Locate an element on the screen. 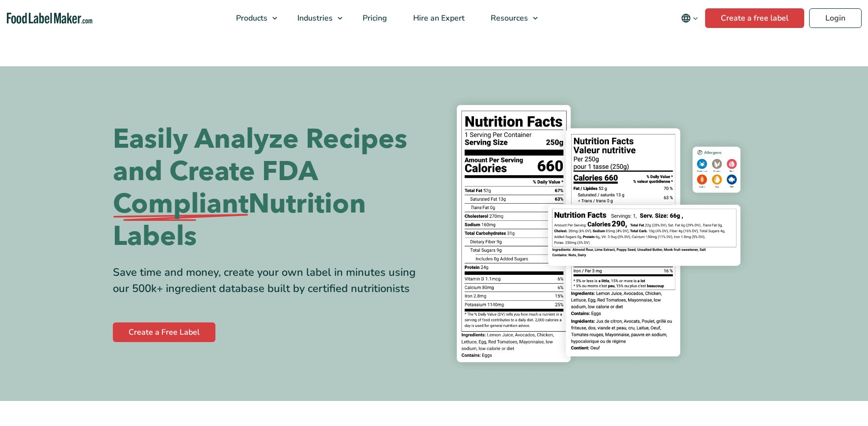 The width and height of the screenshot is (868, 426). a: Food Label Maker homepage is located at coordinates (49, 18).